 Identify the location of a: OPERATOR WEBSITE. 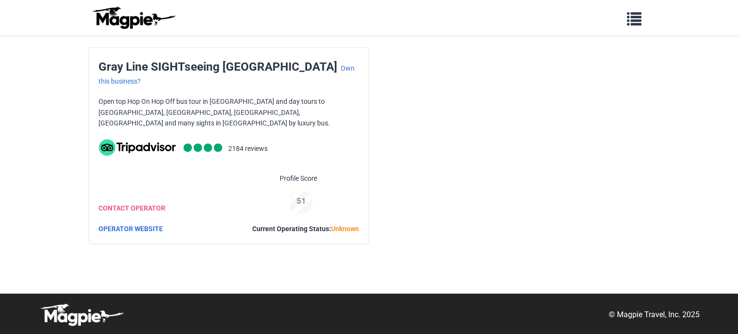
(131, 229).